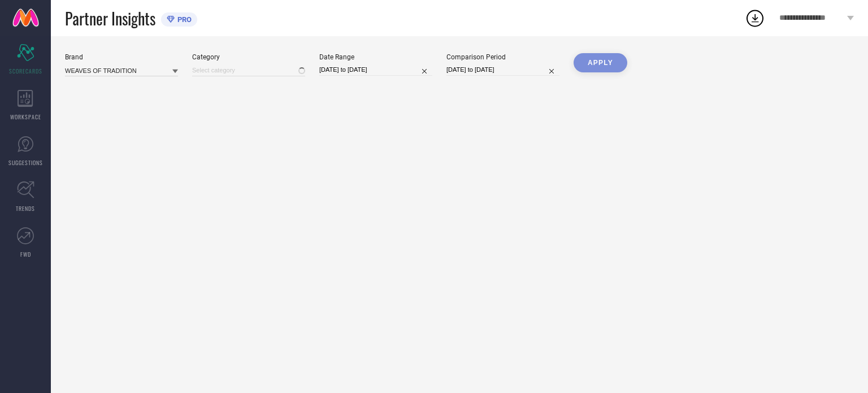 Image resolution: width=868 pixels, height=393 pixels. Describe the element at coordinates (26, 162) in the screenshot. I see `span: SUGGESTIONS` at that location.